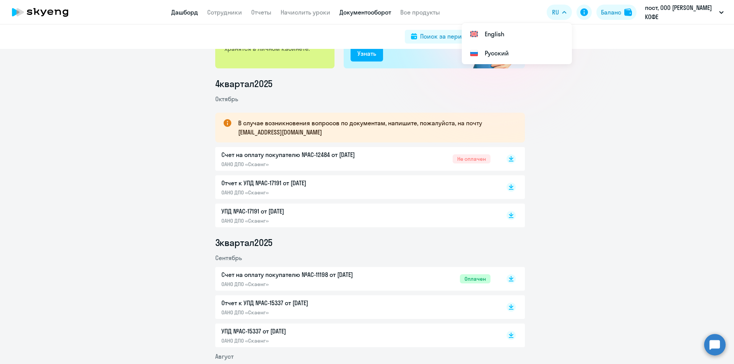 This screenshot has width=734, height=364. Describe the element at coordinates (517, 44) in the screenshot. I see `ul: RU` at that location.